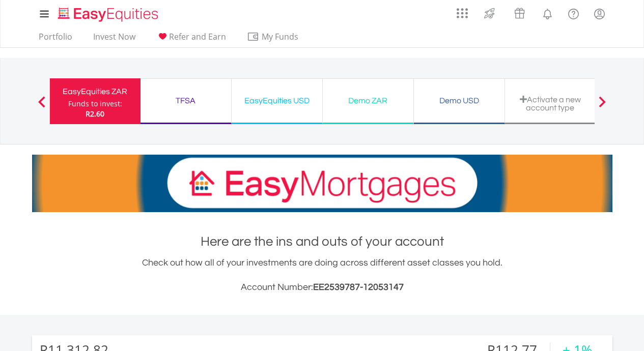 Image resolution: width=644 pixels, height=351 pixels. I want to click on div: EasyEquities USD, so click(277, 101).